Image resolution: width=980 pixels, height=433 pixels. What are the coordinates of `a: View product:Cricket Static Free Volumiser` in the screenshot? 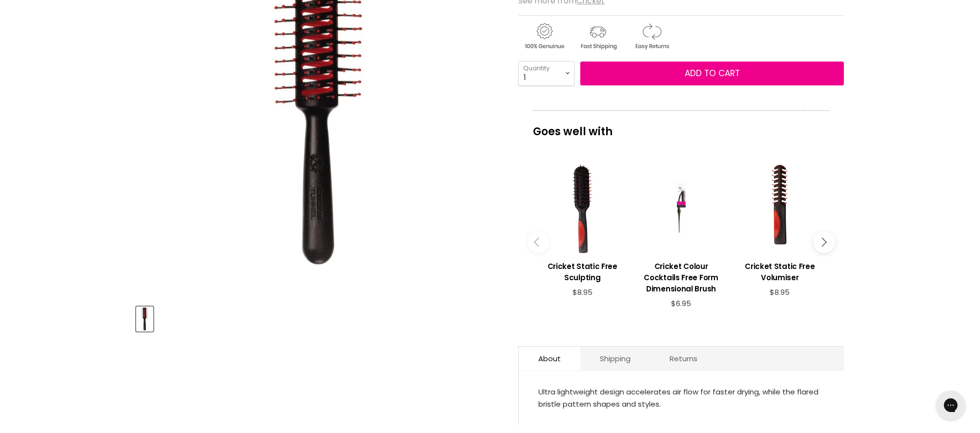 It's located at (780, 270).